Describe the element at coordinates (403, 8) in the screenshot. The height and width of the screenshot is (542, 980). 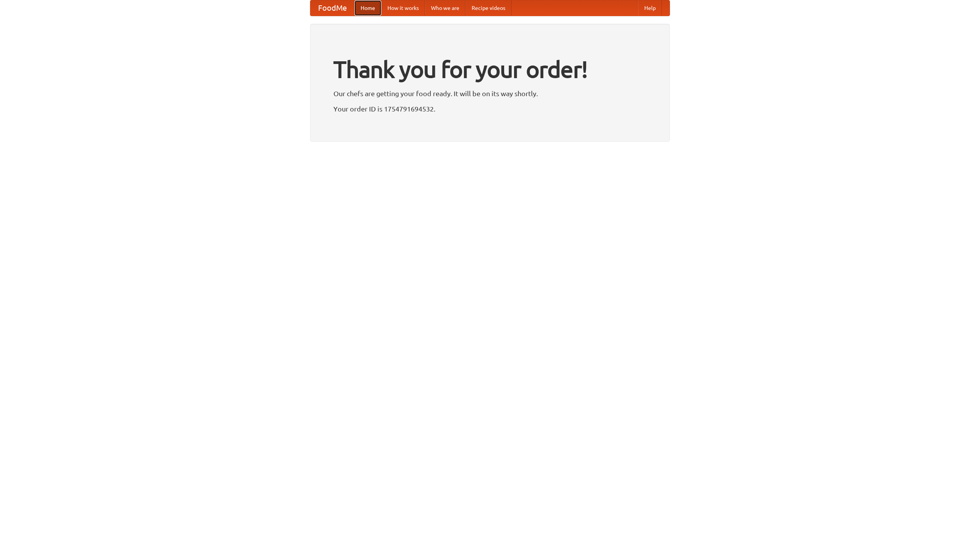
I see `a: How it works` at that location.